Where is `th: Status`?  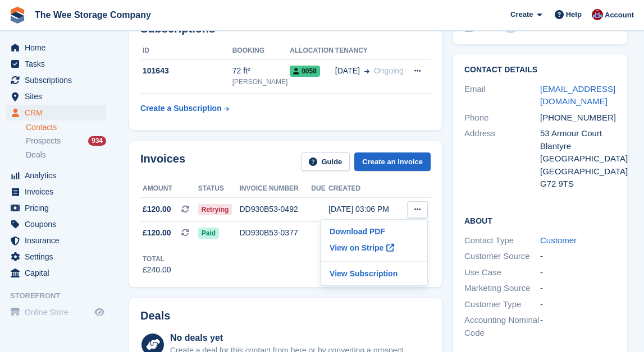
th: Status is located at coordinates (219, 189).